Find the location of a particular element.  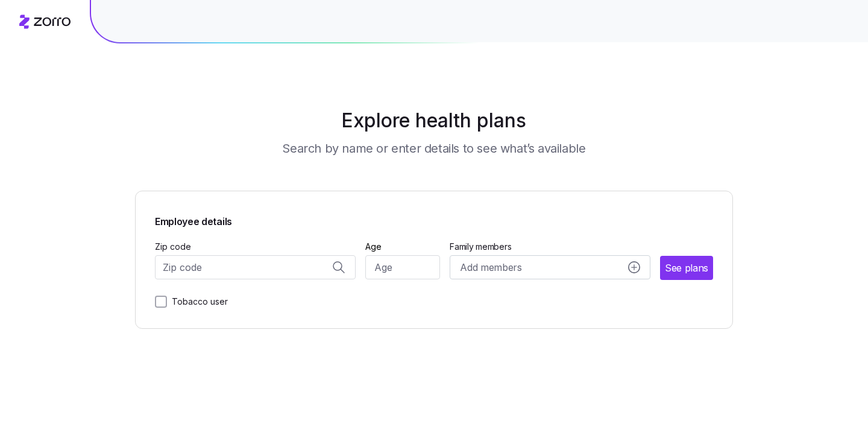

label: Age is located at coordinates (373, 247).